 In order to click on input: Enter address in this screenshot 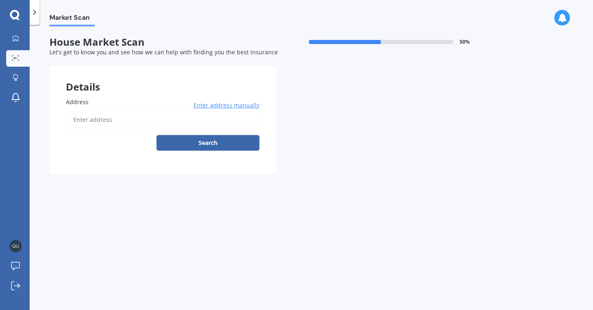, I will do `click(163, 120)`.